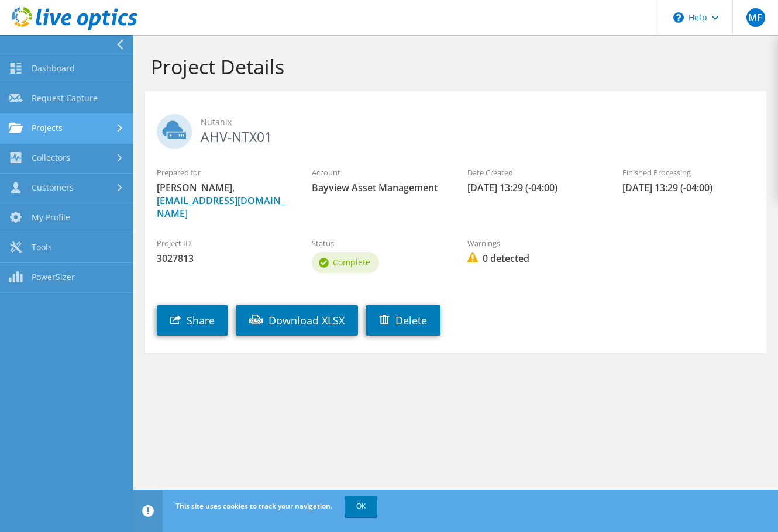 This screenshot has width=778, height=532. I want to click on a: OK, so click(361, 507).